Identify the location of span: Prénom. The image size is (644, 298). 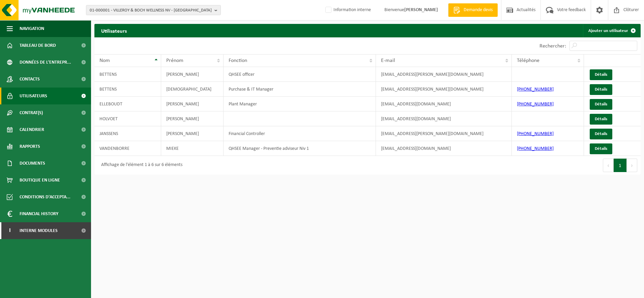
(174, 61).